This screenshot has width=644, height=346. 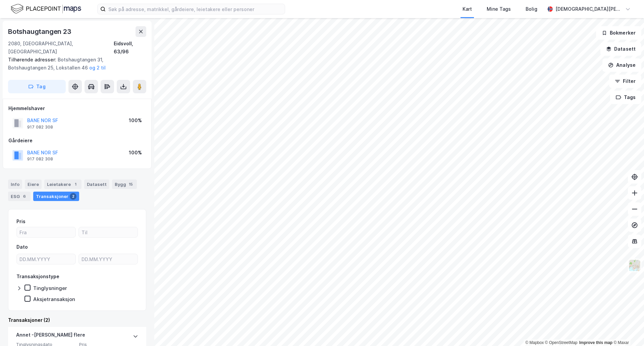 What do you see at coordinates (37, 86) in the screenshot?
I see `button: Tag` at bounding box center [37, 86].